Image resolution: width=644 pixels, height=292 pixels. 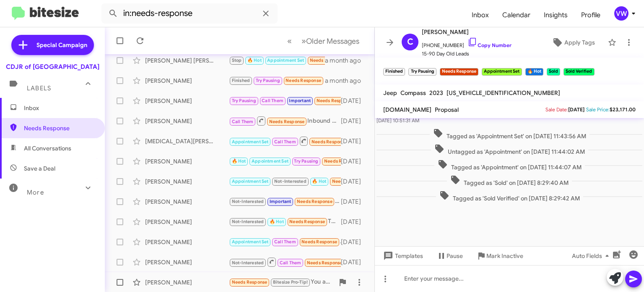 What do you see at coordinates (241, 80) in the screenshot?
I see `span: Finished` at bounding box center [241, 80].